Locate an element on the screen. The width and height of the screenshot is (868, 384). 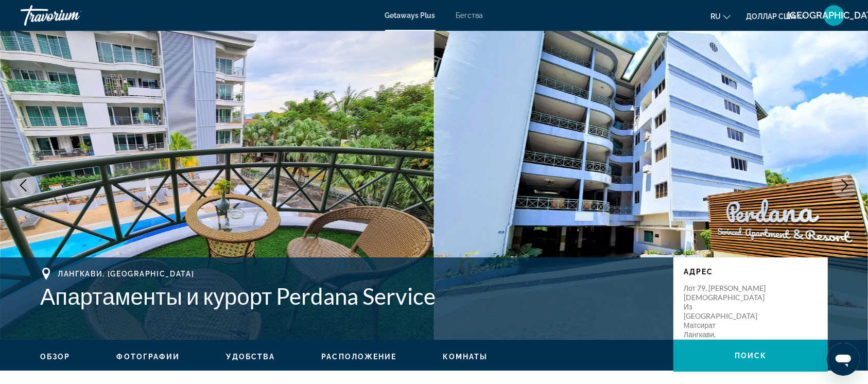
a: Getaways Plus is located at coordinates (411, 15).